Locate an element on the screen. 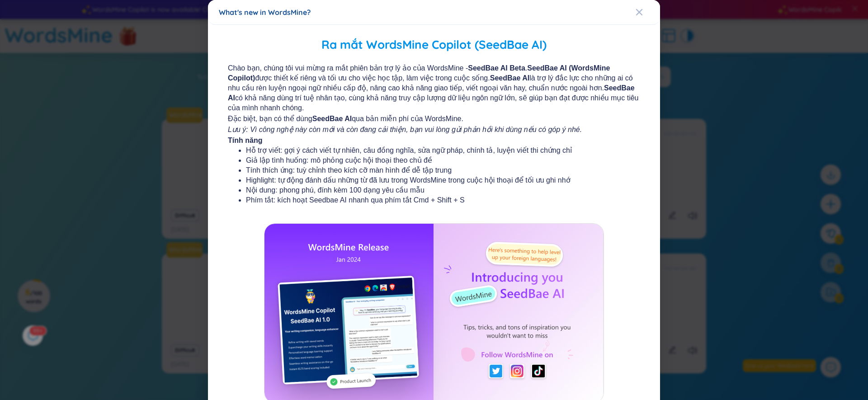  li: Nội dung: phong phú, đính kèm 100 dạng yêu cầu mẫu is located at coordinates (434, 191).